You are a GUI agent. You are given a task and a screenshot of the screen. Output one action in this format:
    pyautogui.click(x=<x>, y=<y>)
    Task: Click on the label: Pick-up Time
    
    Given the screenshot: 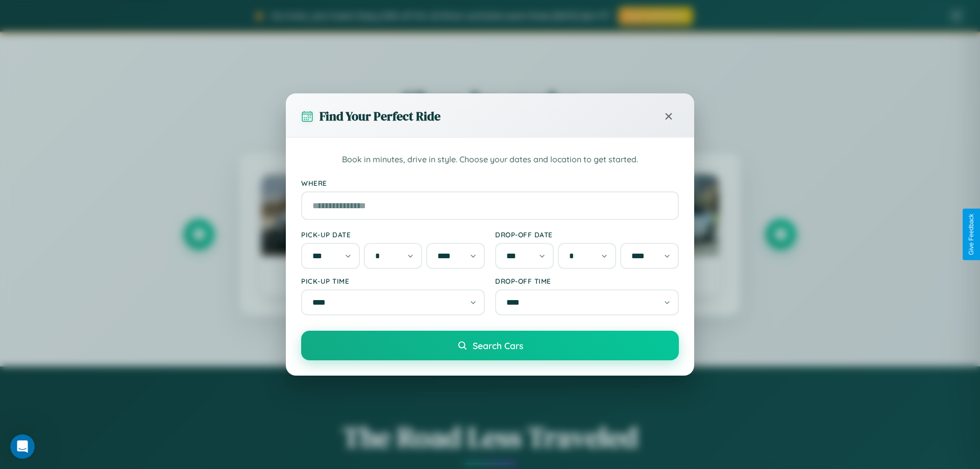 What is the action you would take?
    pyautogui.click(x=393, y=280)
    